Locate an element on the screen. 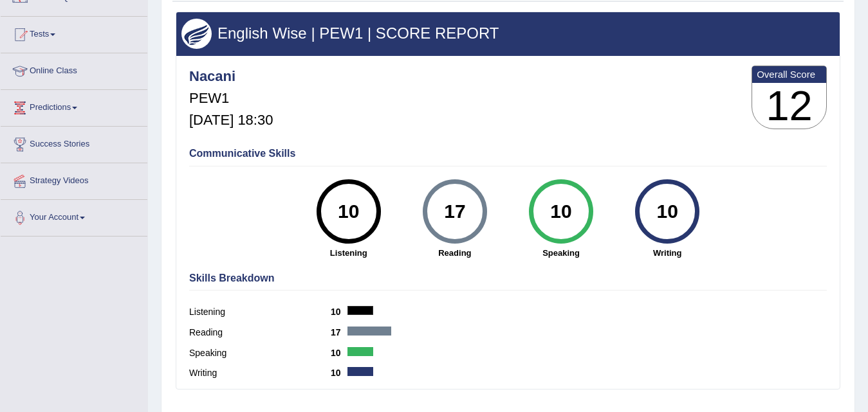 The height and width of the screenshot is (412, 868). img: wings.png is located at coordinates (196, 33).